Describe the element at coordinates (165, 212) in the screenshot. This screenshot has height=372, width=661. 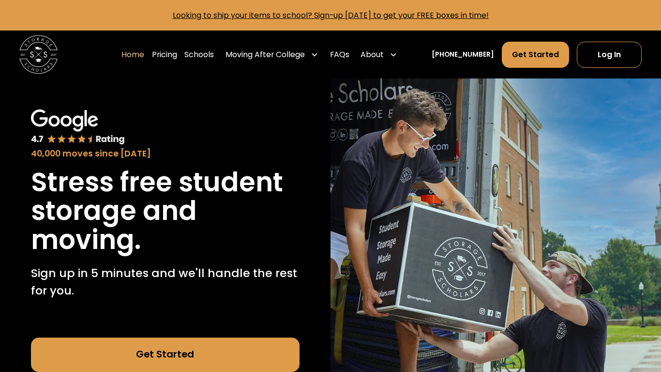
I see `h1: Stress free student storage and moving.` at that location.